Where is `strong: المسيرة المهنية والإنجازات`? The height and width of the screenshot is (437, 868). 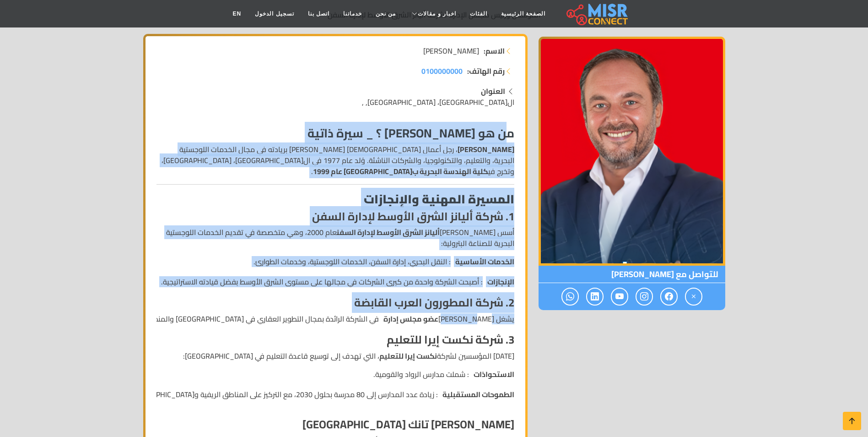
strong: المسيرة المهنية والإنجازات is located at coordinates (439, 198).